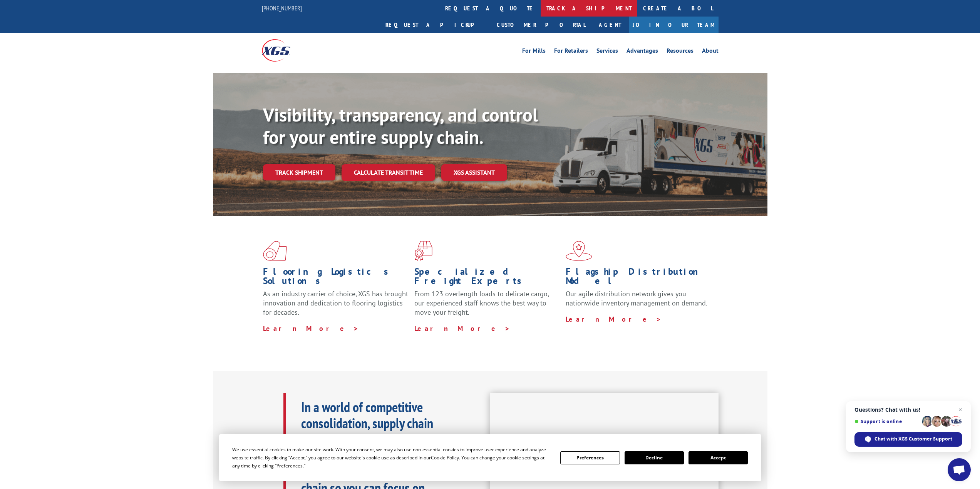 The width and height of the screenshot is (980, 489). What do you see at coordinates (275, 251) in the screenshot?
I see `img: xgs-icon-total-supply-chain-intelligence-red` at bounding box center [275, 251].